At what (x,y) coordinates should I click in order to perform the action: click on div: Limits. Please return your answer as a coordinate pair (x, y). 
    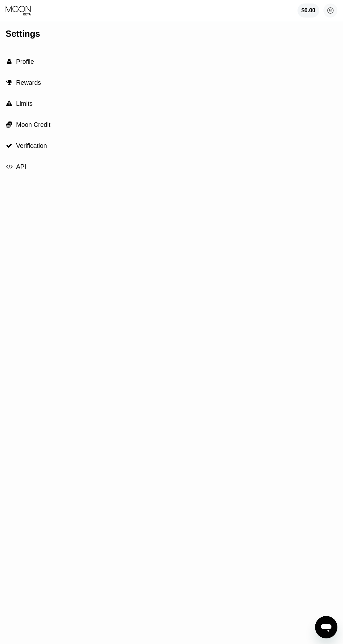
    Looking at the image, I should click on (172, 104).